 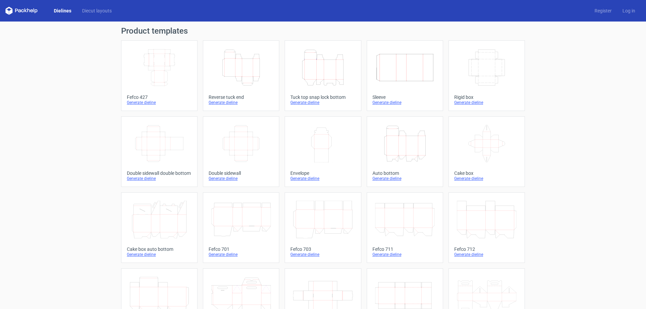 I want to click on div: Fefco 701, so click(x=241, y=249).